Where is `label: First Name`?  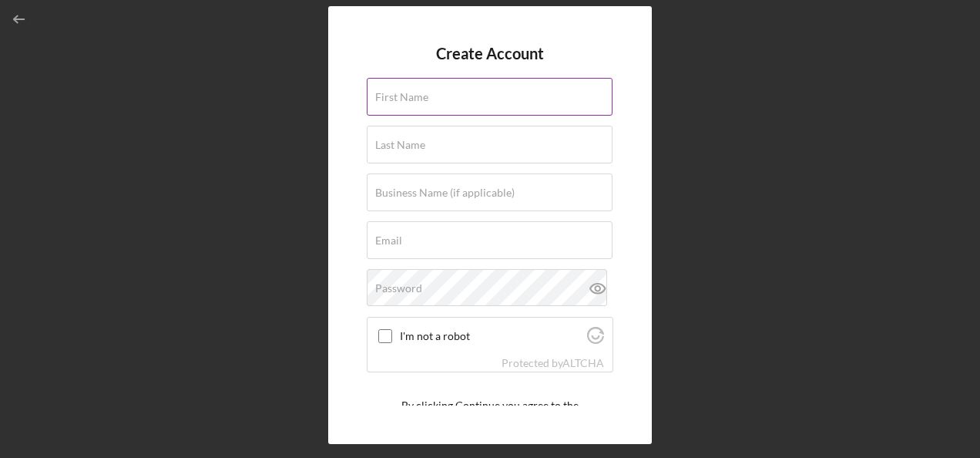
label: First Name is located at coordinates (401, 97).